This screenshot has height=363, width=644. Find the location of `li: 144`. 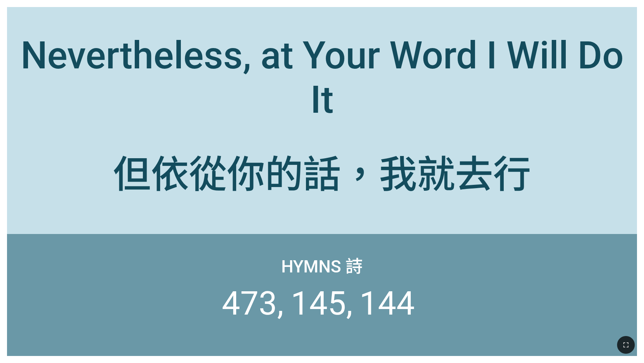

li: 144 is located at coordinates (387, 303).